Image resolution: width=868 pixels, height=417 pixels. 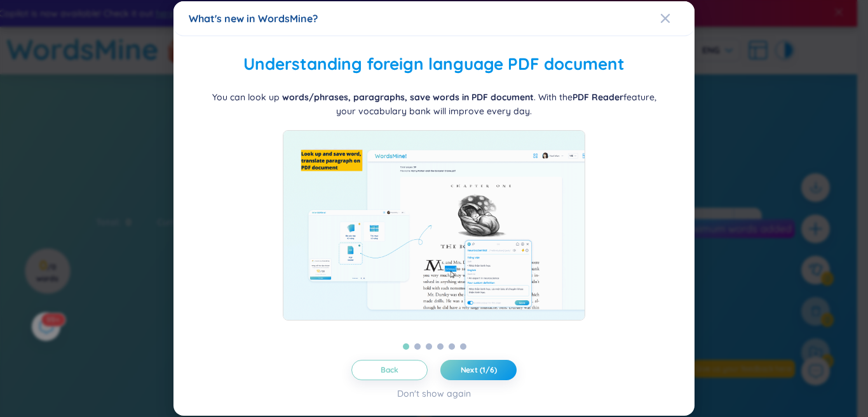 I want to click on div: What's new in WordsMine?, so click(x=434, y=18).